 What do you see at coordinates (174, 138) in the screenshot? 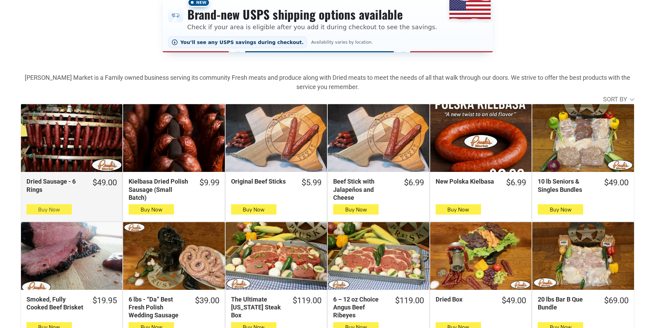
I see `a: Kielbasa Dried Polish Sausage (Small Batch)` at bounding box center [174, 138].